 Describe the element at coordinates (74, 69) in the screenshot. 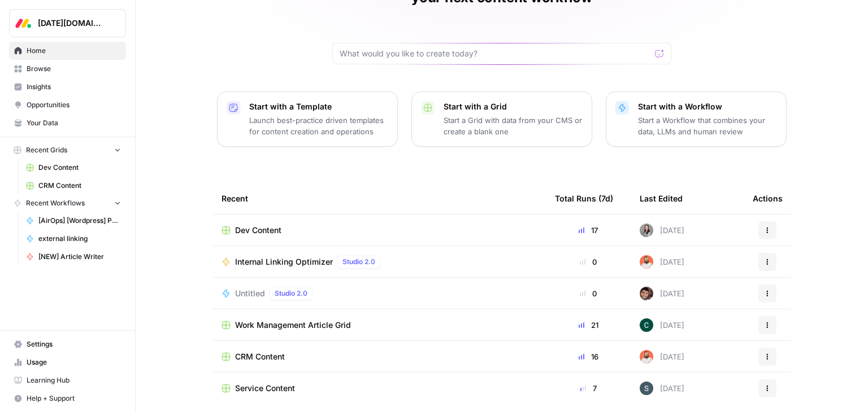

I see `span: Browse` at that location.